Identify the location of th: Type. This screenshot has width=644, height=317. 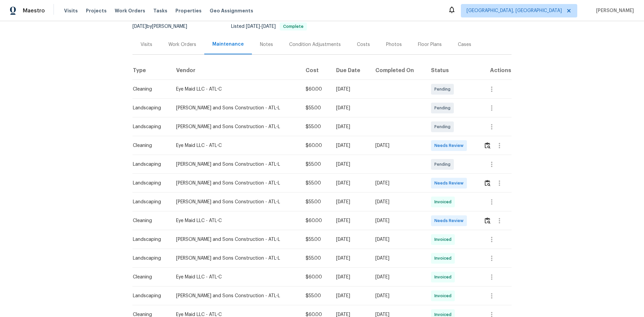
(152, 70).